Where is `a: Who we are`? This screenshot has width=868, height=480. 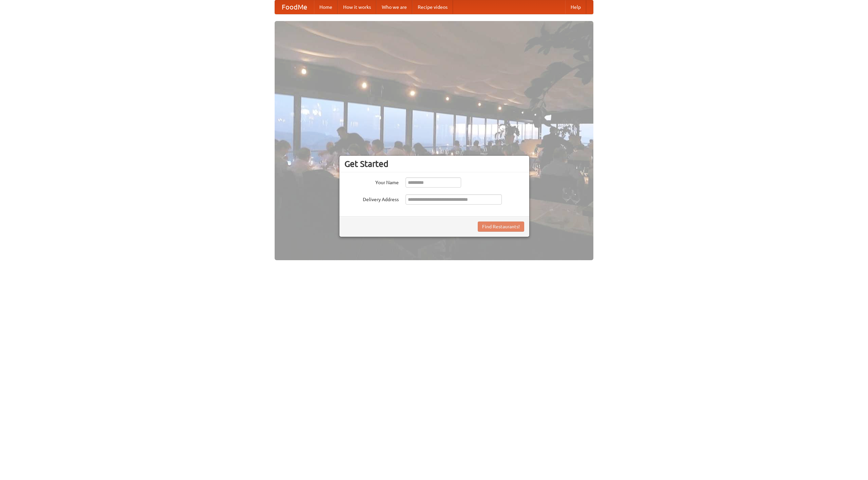
a: Who we are is located at coordinates (395, 7).